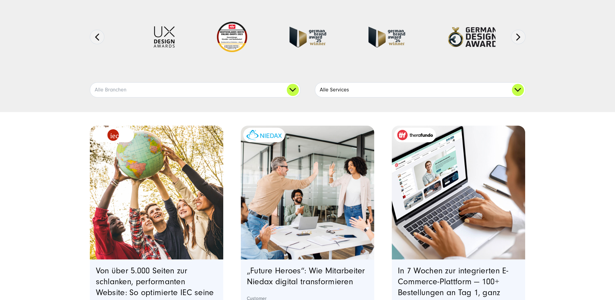 This screenshot has width=615, height=300. What do you see at coordinates (472, 37) in the screenshot?
I see `img: German-Design-Award - fullservice digital agentur SUNZINET` at bounding box center [472, 37].